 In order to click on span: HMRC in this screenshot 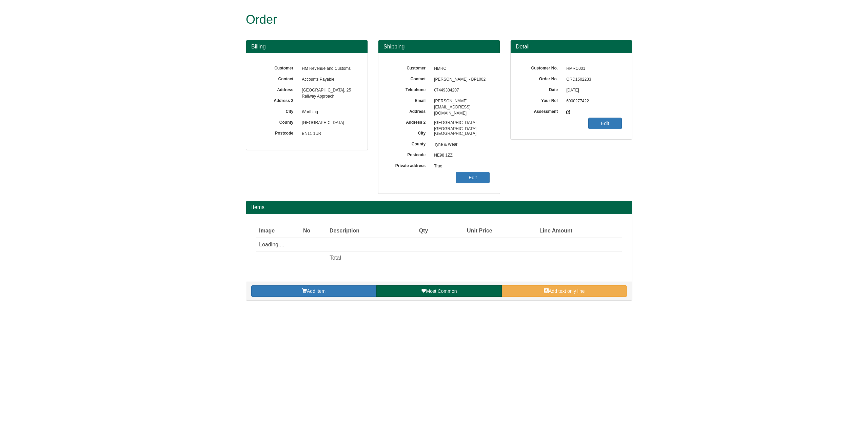, I will do `click(460, 69)`.